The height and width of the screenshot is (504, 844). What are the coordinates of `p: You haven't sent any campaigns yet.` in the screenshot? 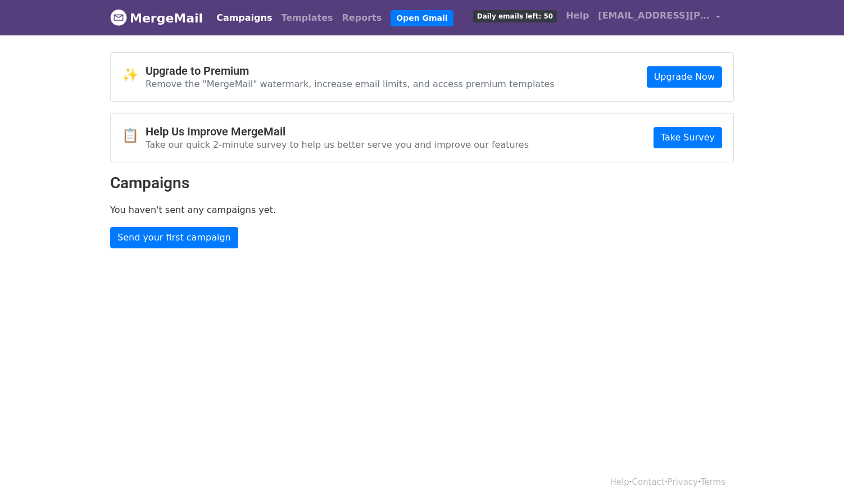 It's located at (422, 209).